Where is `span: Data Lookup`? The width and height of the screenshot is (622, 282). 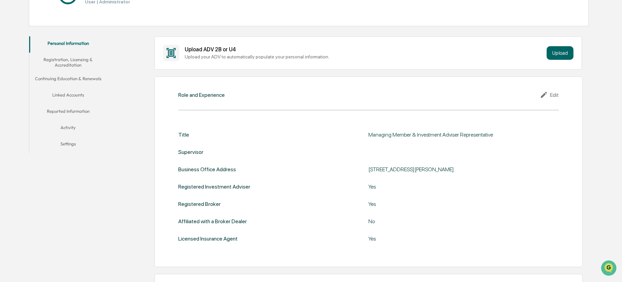
span: Data Lookup is located at coordinates (28, 102).